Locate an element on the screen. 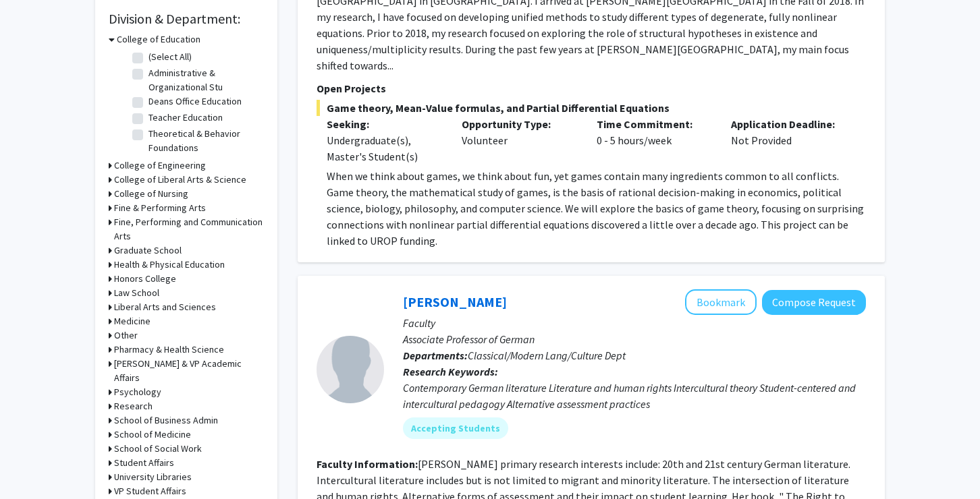 The image size is (980, 499). h3: School of Medicine is located at coordinates (152, 435).